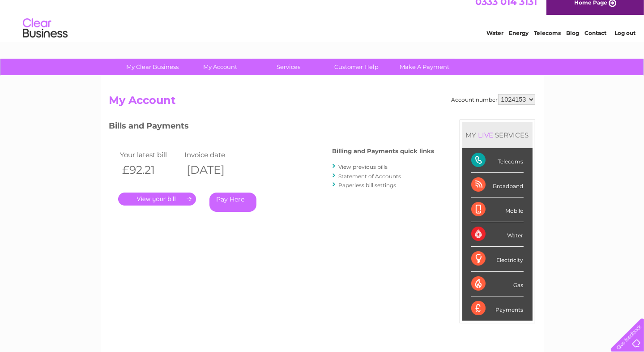 Image resolution: width=644 pixels, height=352 pixels. I want to click on a: Paperless bill settings, so click(368, 185).